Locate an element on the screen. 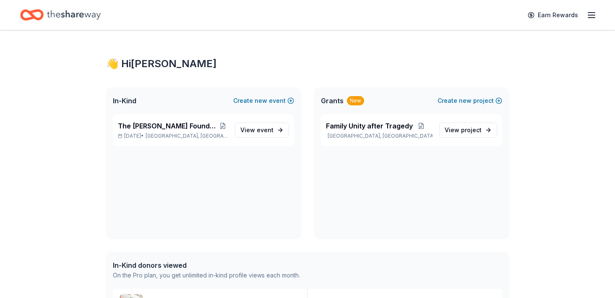 The image size is (615, 298). a: View project is located at coordinates (468, 130).